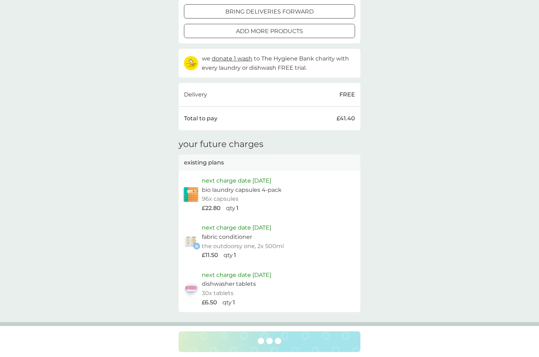 The width and height of the screenshot is (539, 357). I want to click on p: the outdoorsy one, 2x 500ml, so click(243, 247).